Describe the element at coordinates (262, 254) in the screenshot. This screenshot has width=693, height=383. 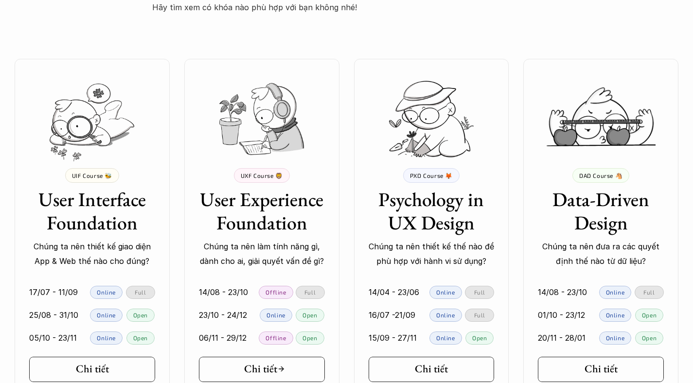
I see `p: Chúng ta nên làm tính năng gì, dành cho ai, giải quyết vấn đề gì?` at that location.